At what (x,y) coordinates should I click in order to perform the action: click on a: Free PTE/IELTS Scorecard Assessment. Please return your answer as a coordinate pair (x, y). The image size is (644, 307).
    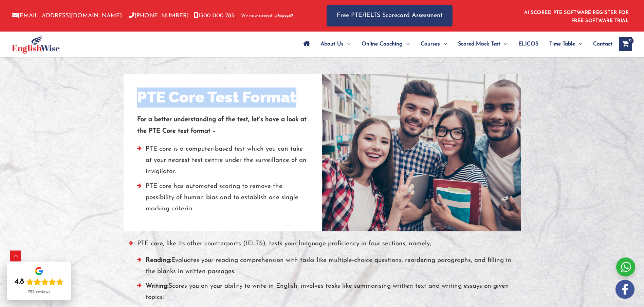
    Looking at the image, I should click on (389, 15).